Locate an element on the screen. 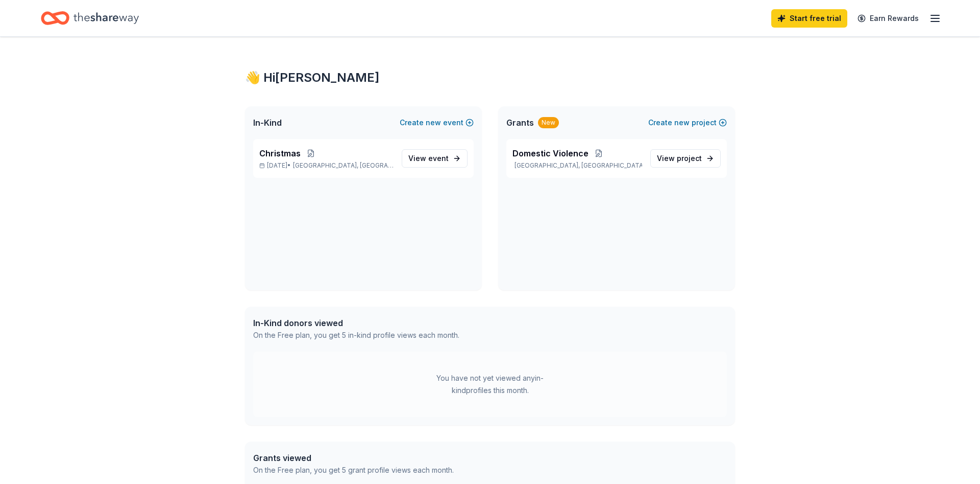 The width and height of the screenshot is (980, 484). a: Earn Rewards is located at coordinates (888, 18).